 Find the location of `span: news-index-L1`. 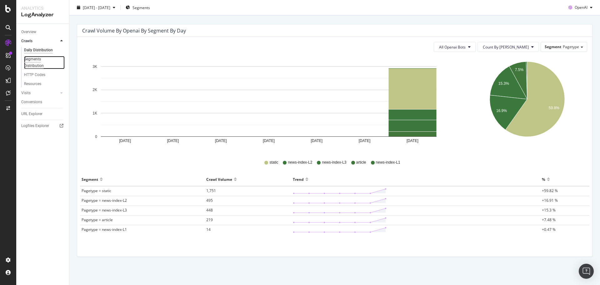

span: news-index-L1 is located at coordinates (388, 162).